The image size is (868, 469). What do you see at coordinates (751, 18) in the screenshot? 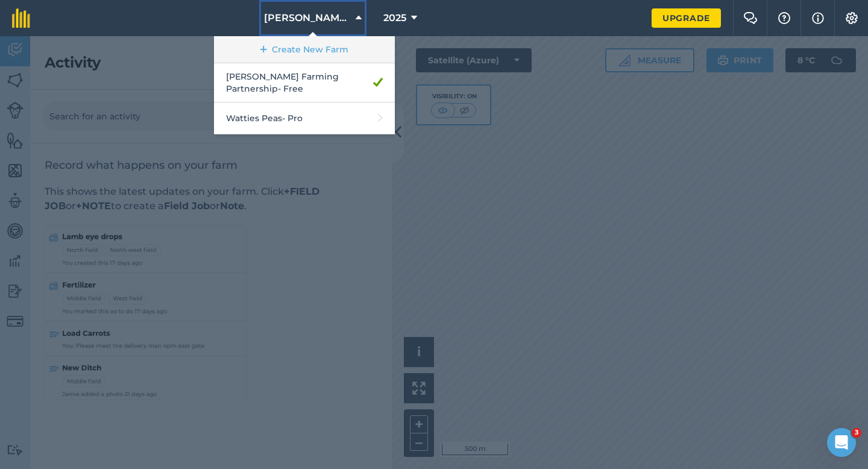
I see `img: Two speech bubbles overlapping with the left bubble in the forefront` at bounding box center [751, 18].